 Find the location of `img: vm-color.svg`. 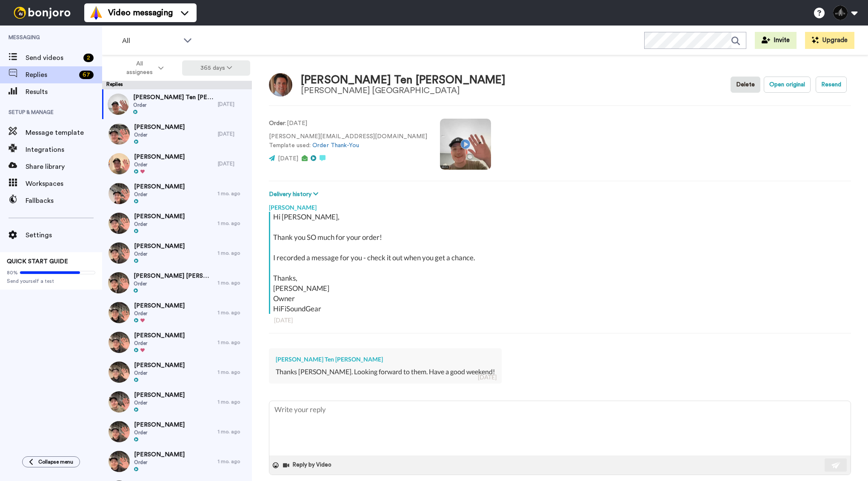

img: vm-color.svg is located at coordinates (97, 13).